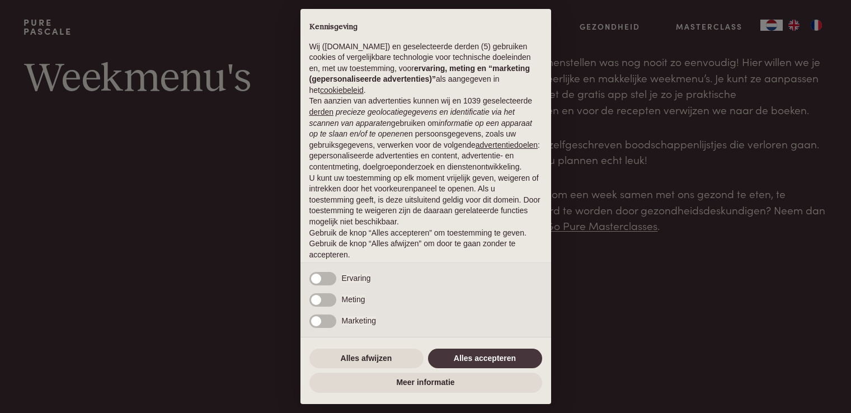 The height and width of the screenshot is (413, 851). Describe the element at coordinates (322, 113) in the screenshot. I see `button: derden` at that location.